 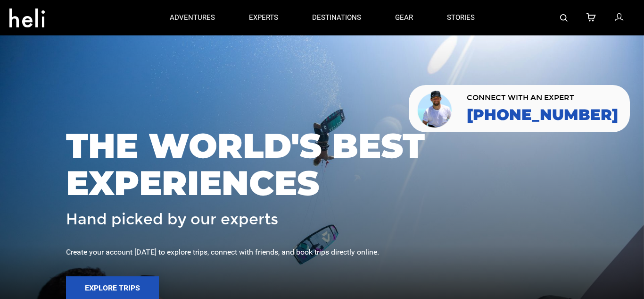 I want to click on img: search-bar-icon.svg, so click(x=564, y=18).